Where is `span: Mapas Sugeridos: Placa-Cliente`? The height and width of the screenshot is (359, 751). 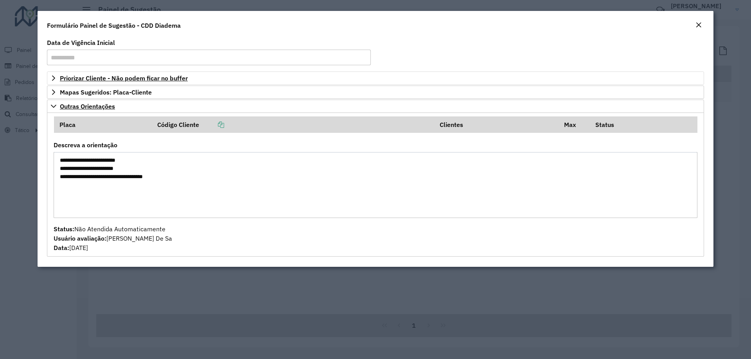
span: Mapas Sugeridos: Placa-Cliente is located at coordinates (106, 92).